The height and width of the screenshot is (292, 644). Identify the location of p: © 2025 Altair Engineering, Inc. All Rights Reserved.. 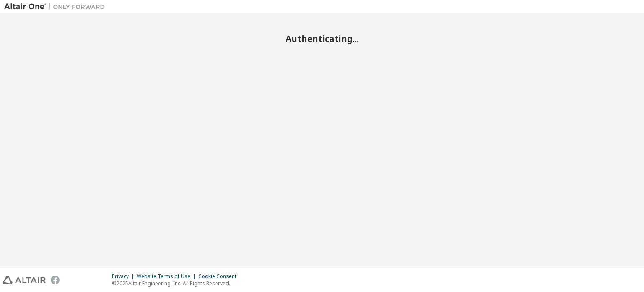
(176, 283).